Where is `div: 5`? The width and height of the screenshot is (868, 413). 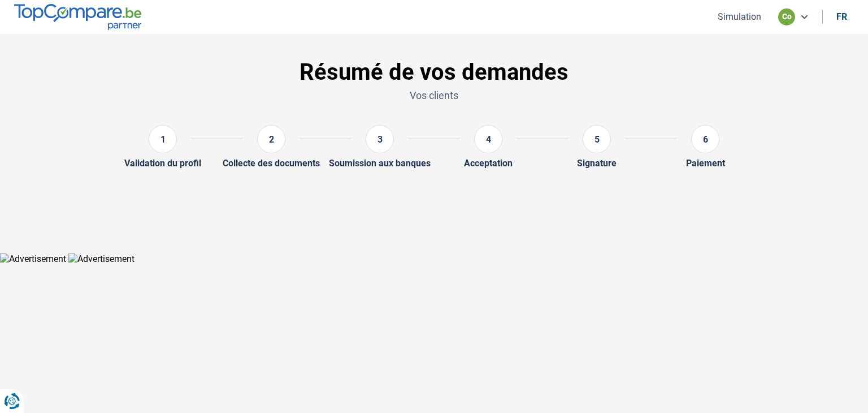 div: 5 is located at coordinates (597, 139).